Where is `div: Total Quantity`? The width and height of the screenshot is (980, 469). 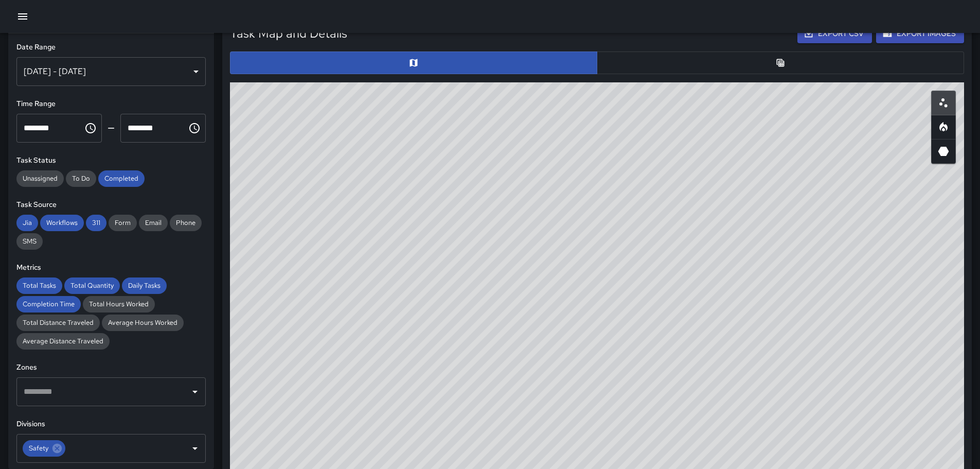
div: Total Quantity is located at coordinates (92, 285).